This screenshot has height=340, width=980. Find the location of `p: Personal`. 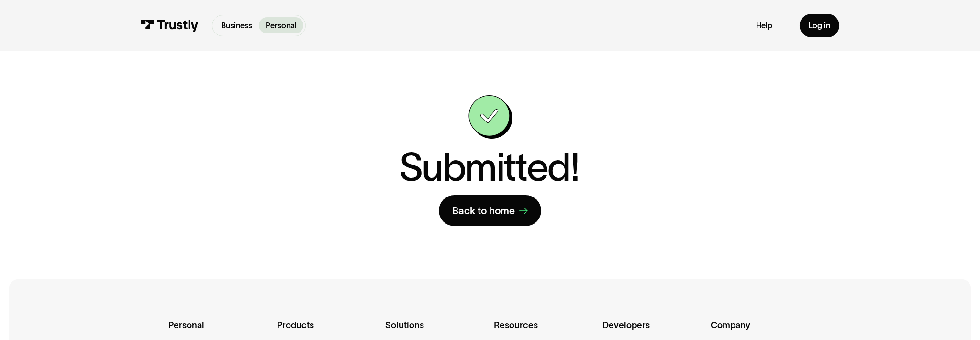

p: Personal is located at coordinates (281, 25).